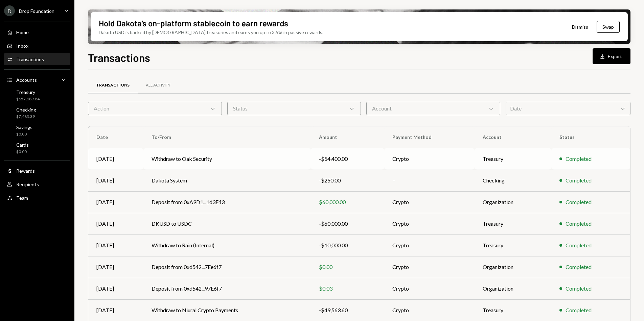  What do you see at coordinates (433, 109) in the screenshot?
I see `div: Account` at bounding box center [433, 109].